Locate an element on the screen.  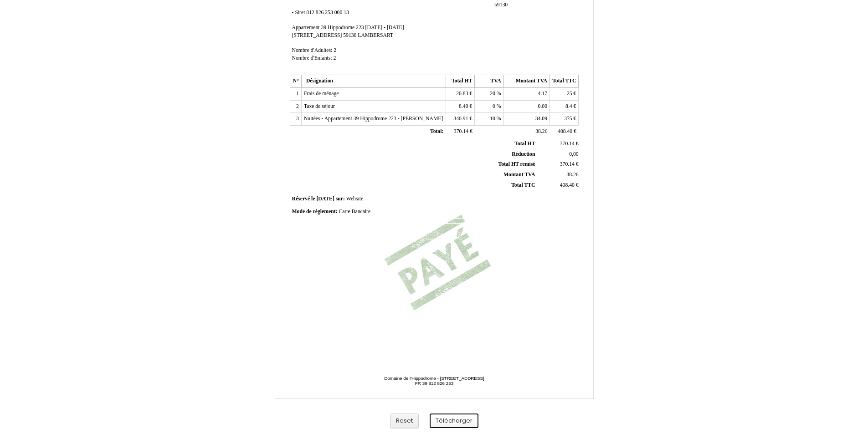
span: Taxe de séjour is located at coordinates (319, 106).